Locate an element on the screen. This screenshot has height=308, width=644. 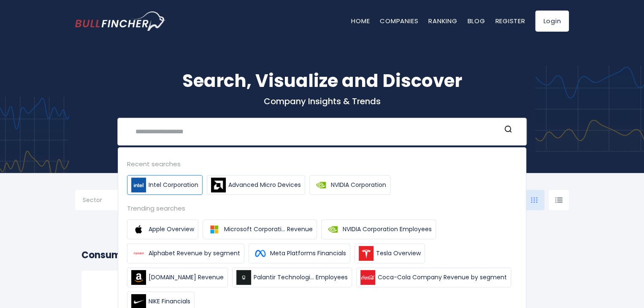
span: Palantir Technologi... Employees is located at coordinates (300, 278).